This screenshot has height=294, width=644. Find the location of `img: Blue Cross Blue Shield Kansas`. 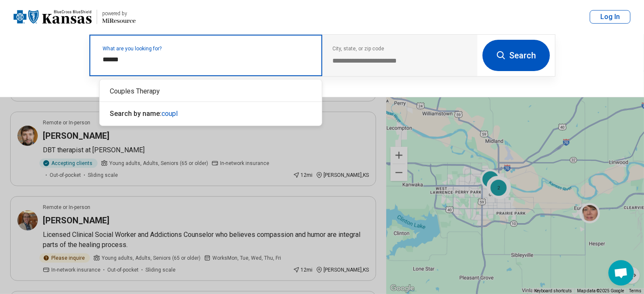

img: Blue Cross Blue Shield Kansas is located at coordinates (52, 17).